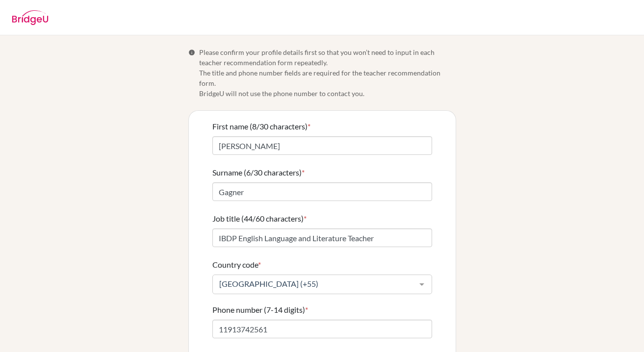  What do you see at coordinates (30, 17) in the screenshot?
I see `img: BridgeU logo` at bounding box center [30, 17].